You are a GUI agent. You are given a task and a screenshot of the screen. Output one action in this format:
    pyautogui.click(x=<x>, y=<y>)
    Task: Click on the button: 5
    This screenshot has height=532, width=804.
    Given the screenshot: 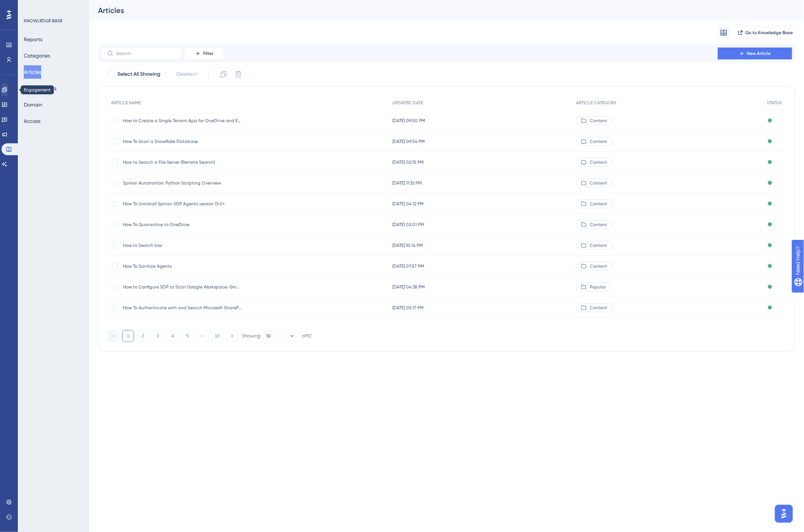 What is the action you would take?
    pyautogui.click(x=188, y=336)
    